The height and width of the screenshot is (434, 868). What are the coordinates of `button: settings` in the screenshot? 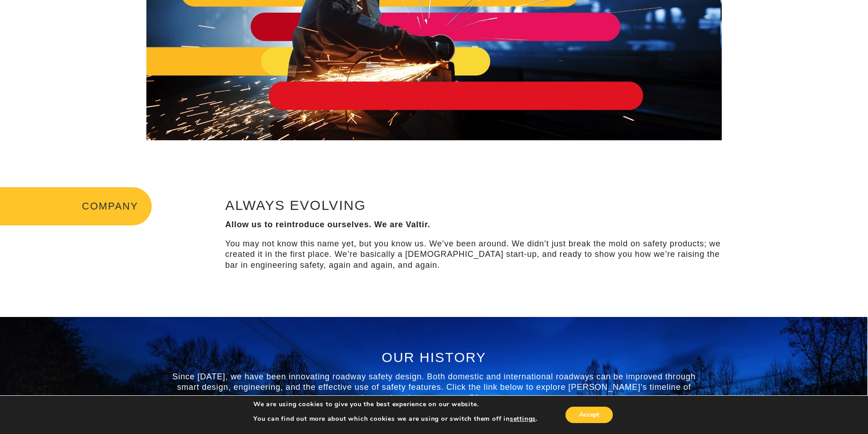 It's located at (523, 419).